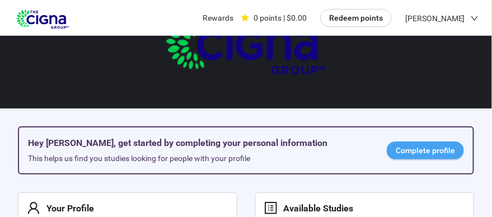 The image size is (492, 217). Describe the element at coordinates (356, 18) in the screenshot. I see `span: Redeem points` at that location.